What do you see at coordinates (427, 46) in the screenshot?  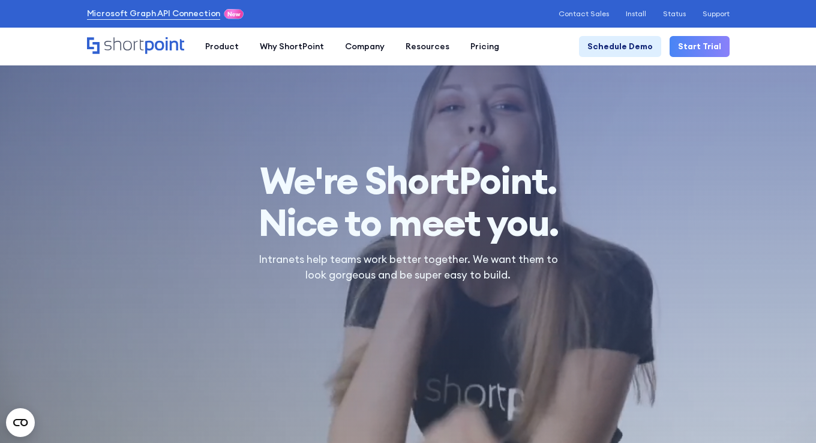 I see `div: Resources` at bounding box center [427, 46].